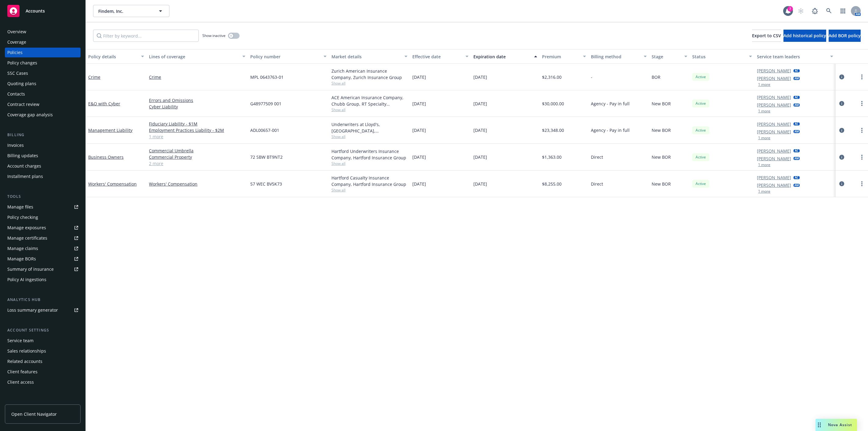 The width and height of the screenshot is (868, 431). Describe the element at coordinates (106, 157) in the screenshot. I see `a: Business Owners` at that location.